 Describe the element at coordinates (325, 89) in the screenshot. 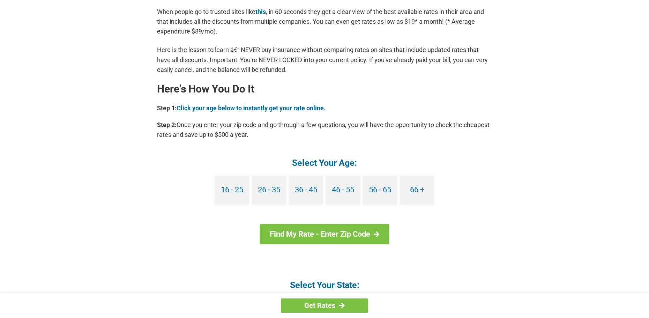

I see `h2: Here's How You Do It` at that location.